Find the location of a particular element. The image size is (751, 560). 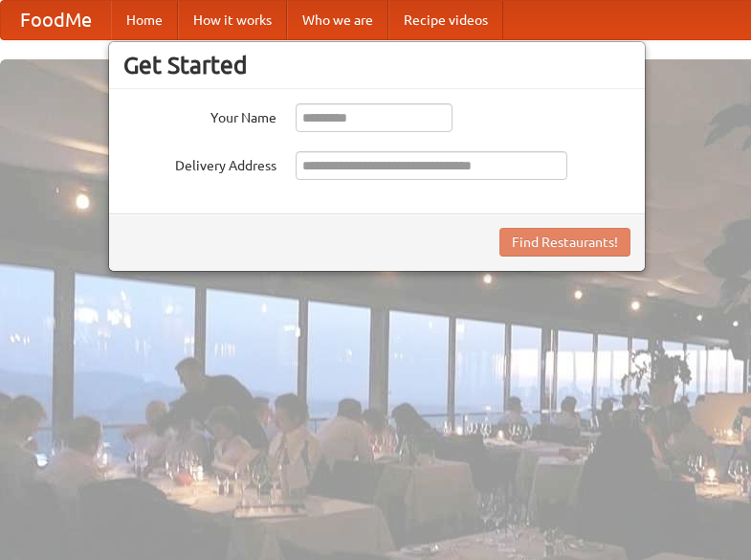

label: Delivery Address is located at coordinates (200, 163).